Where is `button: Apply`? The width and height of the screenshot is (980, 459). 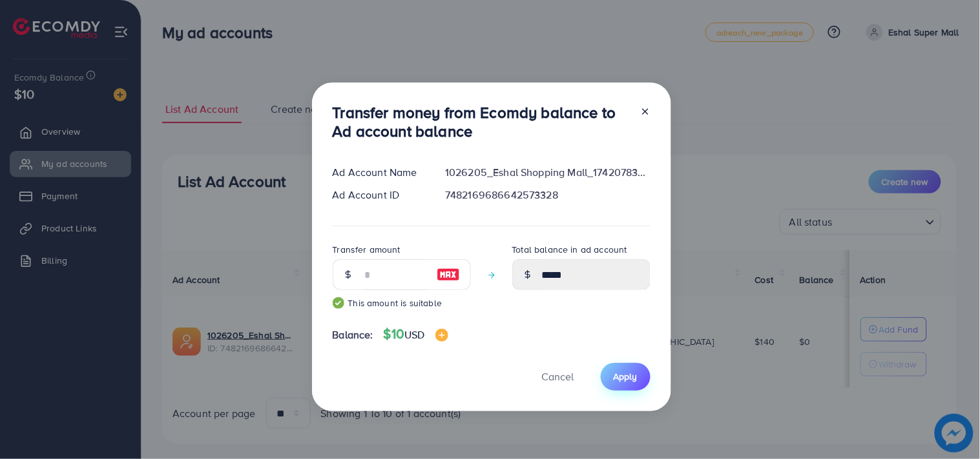
button: Apply is located at coordinates (625, 377).